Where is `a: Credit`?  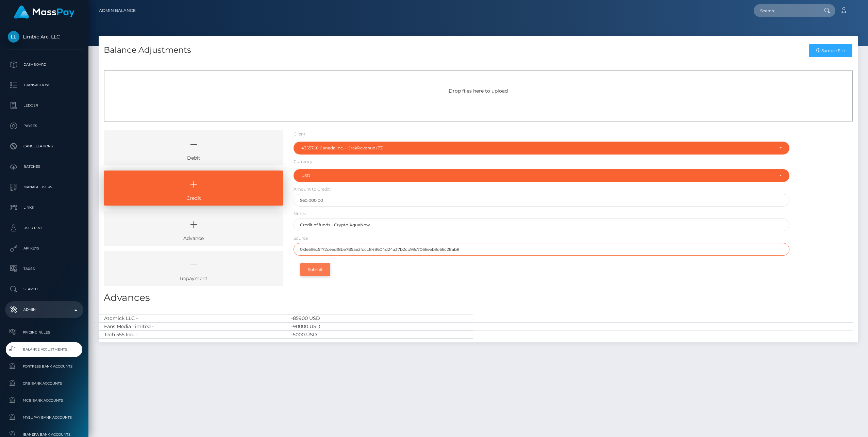 a: Credit is located at coordinates (193, 188).